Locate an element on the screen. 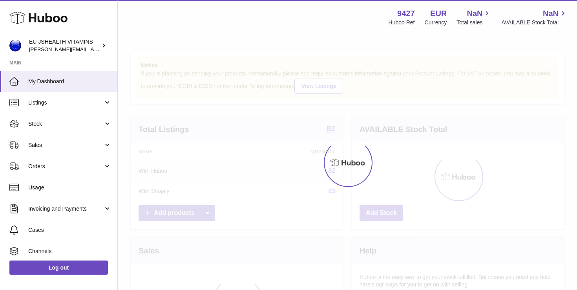 The width and height of the screenshot is (577, 290). span: AVAILABLE Stock Total is located at coordinates (535, 22).